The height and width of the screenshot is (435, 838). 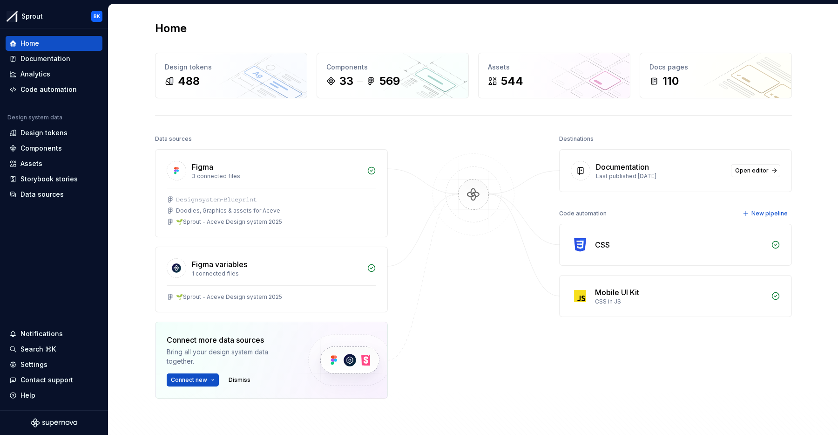 What do you see at coordinates (54, 89) in the screenshot?
I see `a: Code automation` at bounding box center [54, 89].